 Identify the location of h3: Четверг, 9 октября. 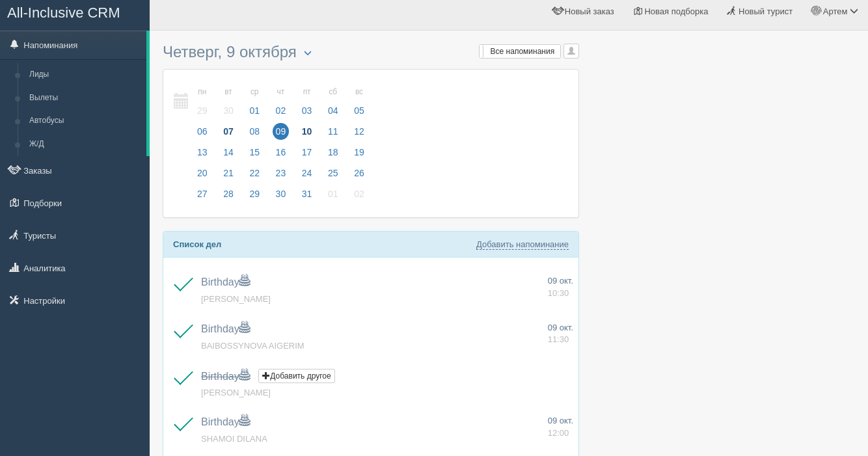
(371, 53).